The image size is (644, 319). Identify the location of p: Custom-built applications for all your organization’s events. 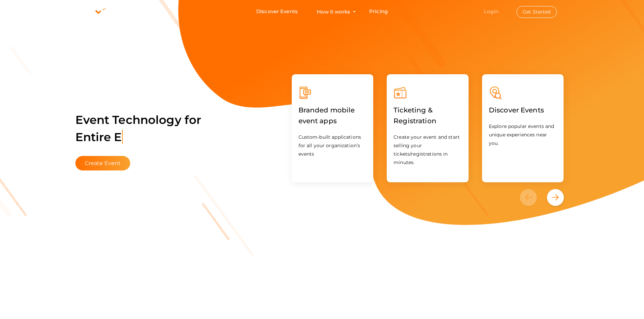
(333, 146).